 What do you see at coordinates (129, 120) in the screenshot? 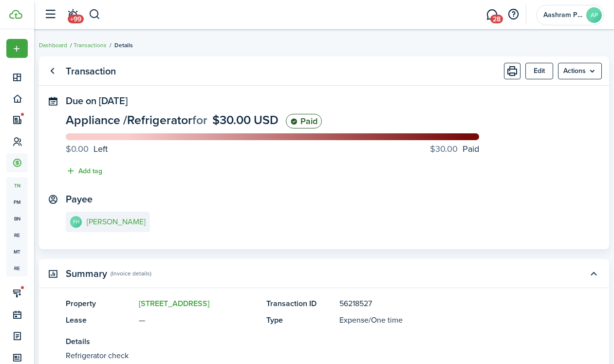
I see `span: Appliance / Refrigerator` at bounding box center [129, 120].